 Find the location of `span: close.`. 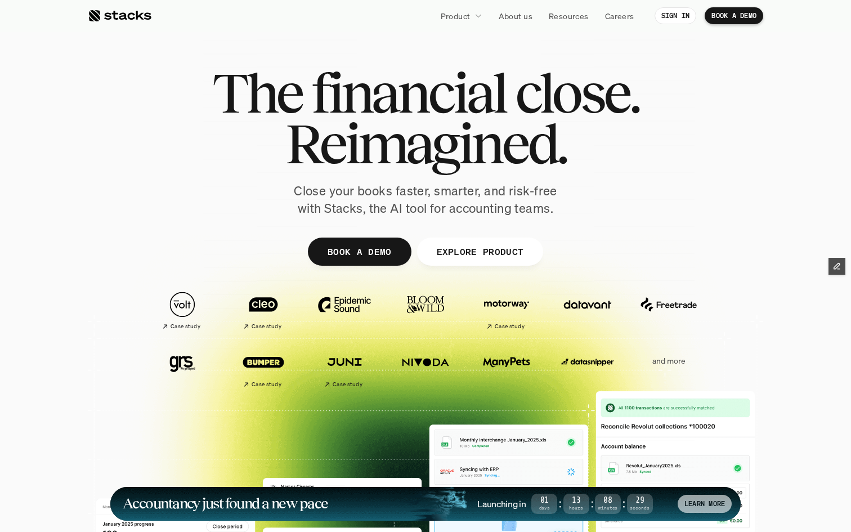

span: close. is located at coordinates (577, 93).